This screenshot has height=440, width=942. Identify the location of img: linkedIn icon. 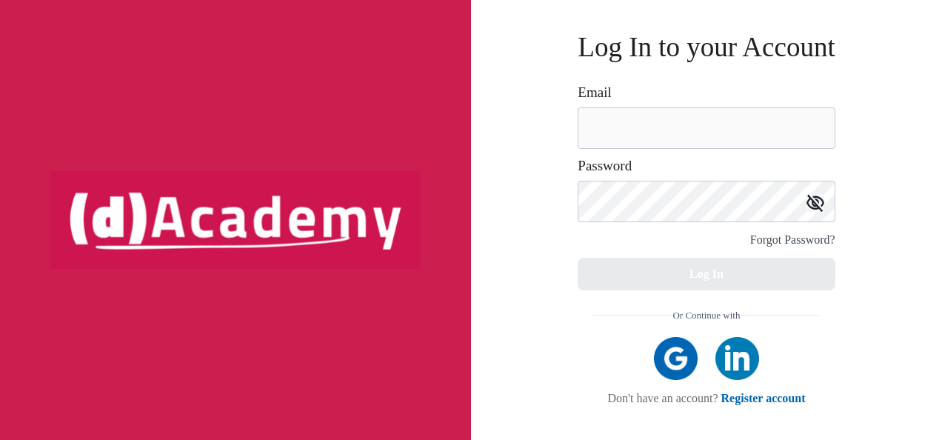
(737, 358).